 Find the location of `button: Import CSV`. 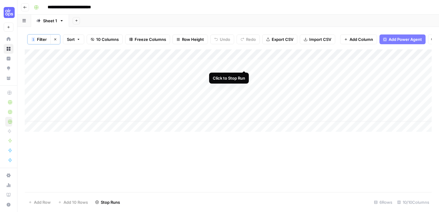

button: Import CSV is located at coordinates (317, 39).